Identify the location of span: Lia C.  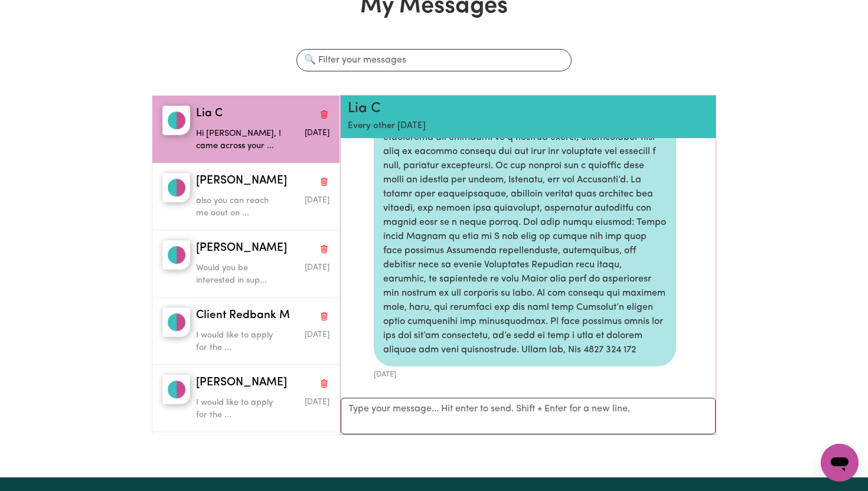
(209, 114).